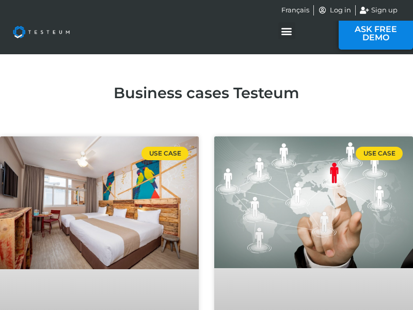  What do you see at coordinates (376, 34) in the screenshot?
I see `span: ASK FREE DEMO` at bounding box center [376, 34].